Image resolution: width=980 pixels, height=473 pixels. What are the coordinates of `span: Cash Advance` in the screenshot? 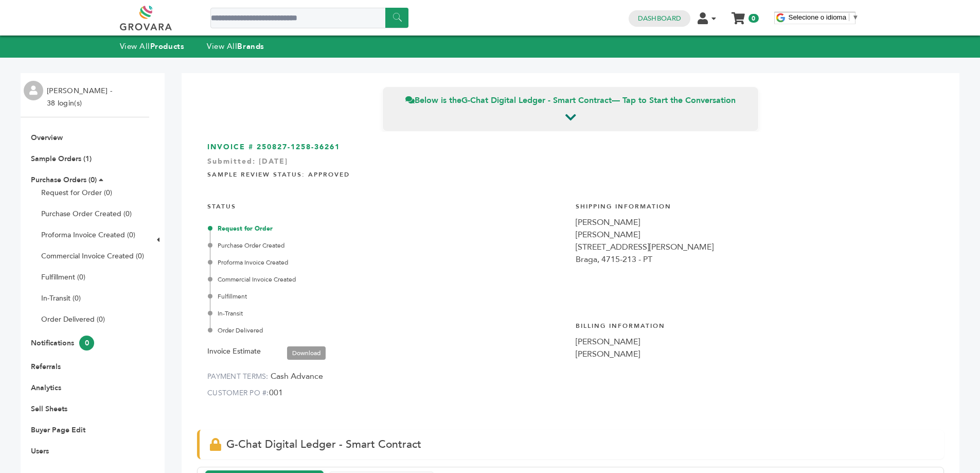 It's located at (297, 376).